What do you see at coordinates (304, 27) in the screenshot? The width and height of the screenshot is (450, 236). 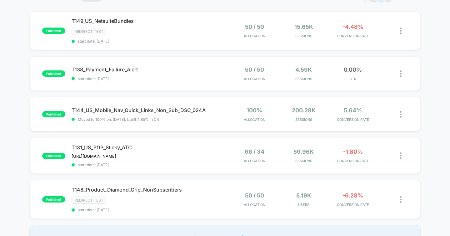 I see `span: 15.65k` at bounding box center [304, 27].